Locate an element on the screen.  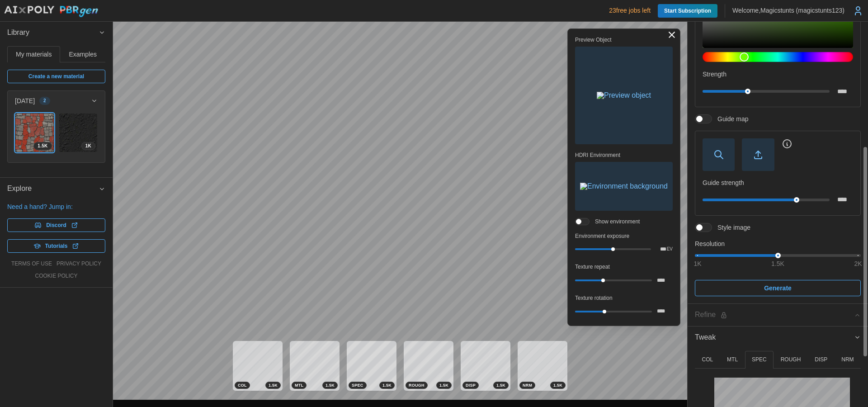
p: MTL is located at coordinates (732, 359).